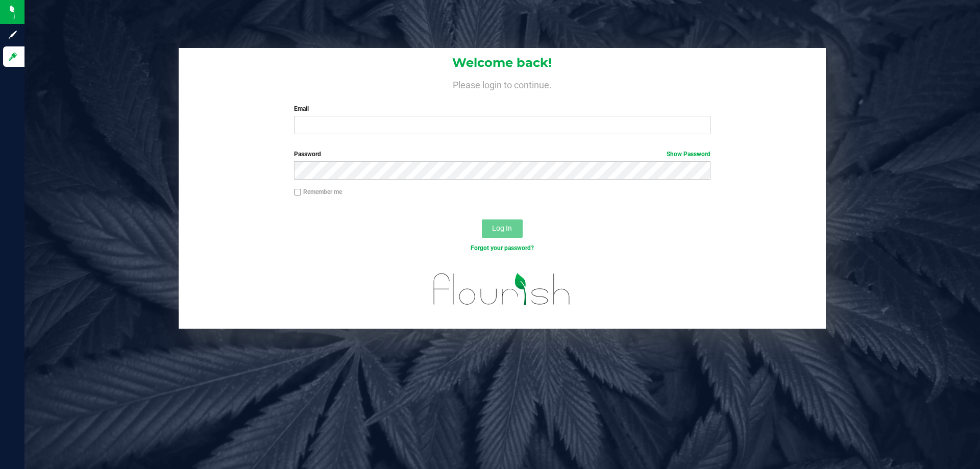 The width and height of the screenshot is (980, 469). What do you see at coordinates (13, 35) in the screenshot?
I see `inline-svg: Sign up` at bounding box center [13, 35].